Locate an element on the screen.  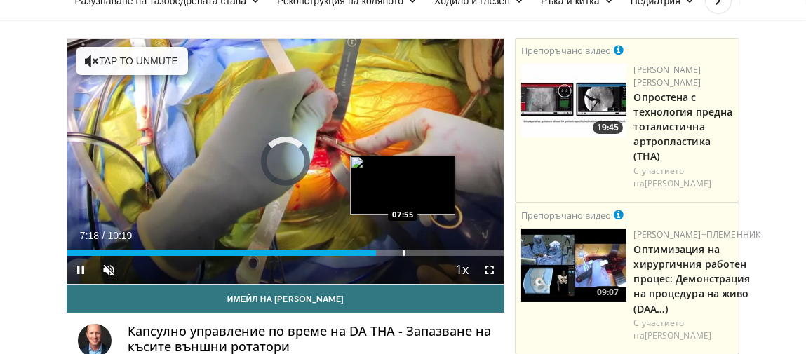
img: image.jpeg is located at coordinates (403, 185).